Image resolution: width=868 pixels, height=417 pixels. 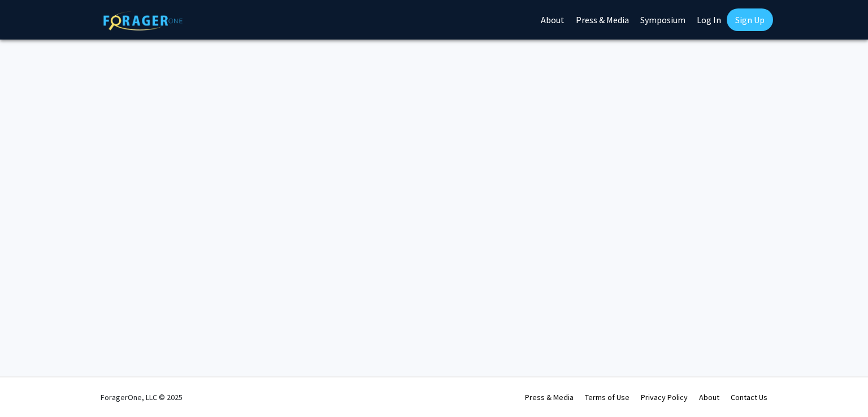 What do you see at coordinates (749, 397) in the screenshot?
I see `a: Contact Us` at bounding box center [749, 397].